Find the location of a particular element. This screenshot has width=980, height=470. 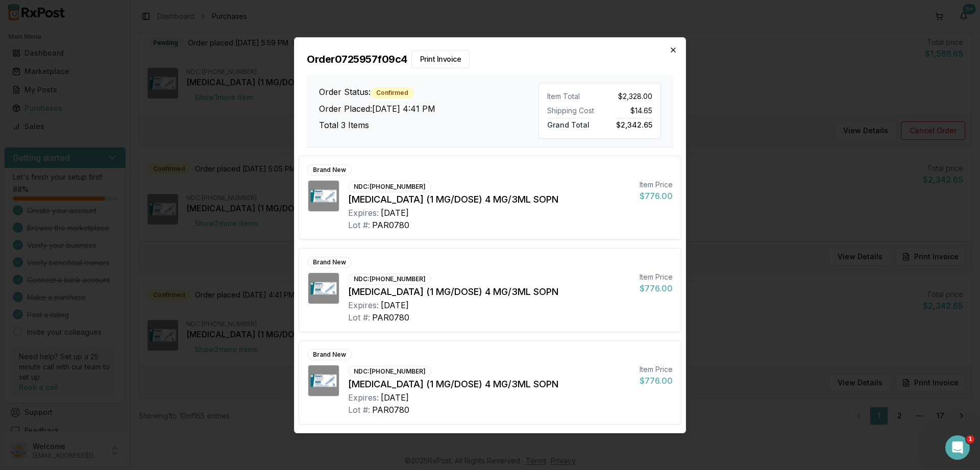

h2: Order 0725957f09c4 is located at coordinates (490, 59).